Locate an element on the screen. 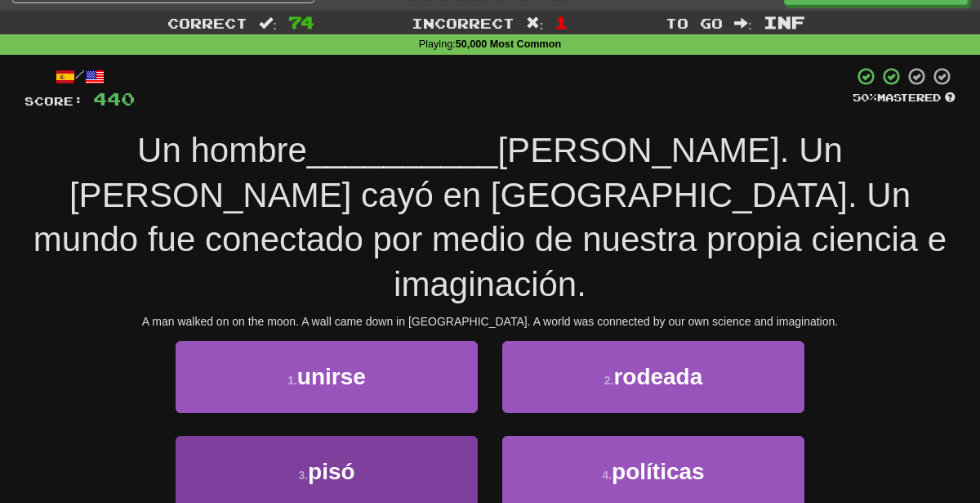 This screenshot has width=980, height=503. span: Inf is located at coordinates (784, 22).